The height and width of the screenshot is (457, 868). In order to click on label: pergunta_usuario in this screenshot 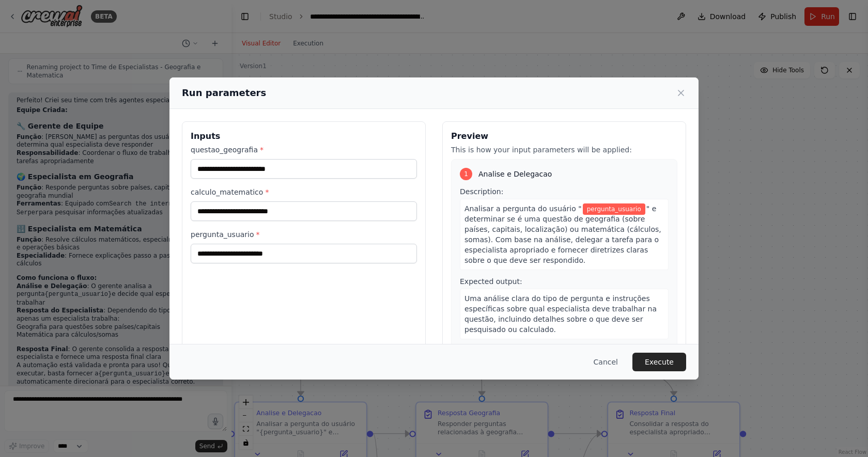, I will do `click(304, 234)`.